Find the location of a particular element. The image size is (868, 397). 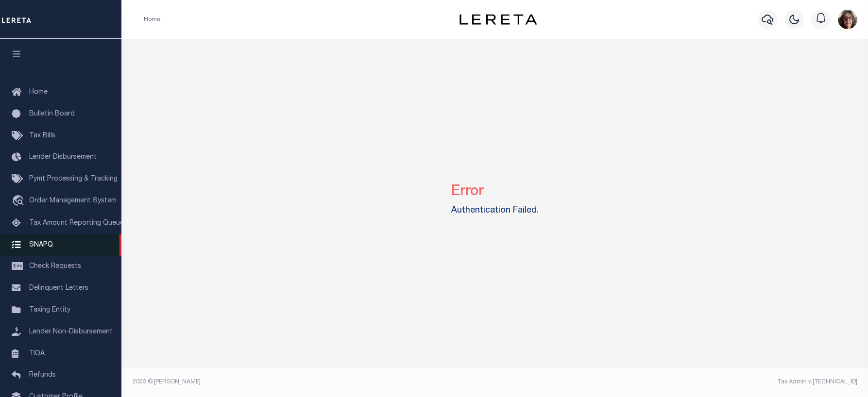

span: Taxing Entity is located at coordinates (50, 310).